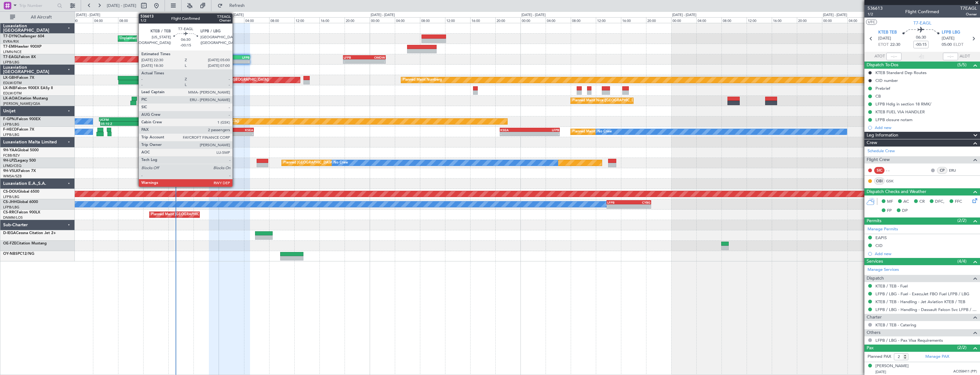 This screenshot has height=375, width=980. I want to click on button: UTC, so click(871, 22).